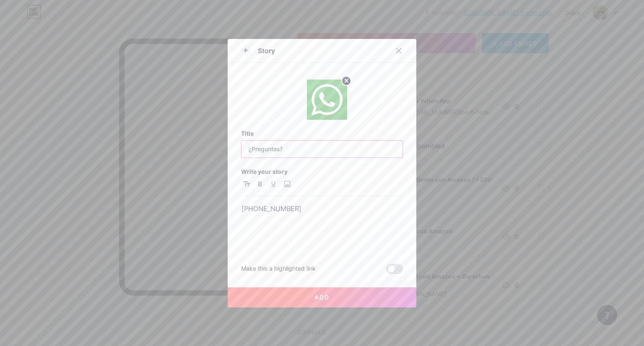 The height and width of the screenshot is (346, 644). Describe the element at coordinates (322, 149) in the screenshot. I see `input: Title` at that location.